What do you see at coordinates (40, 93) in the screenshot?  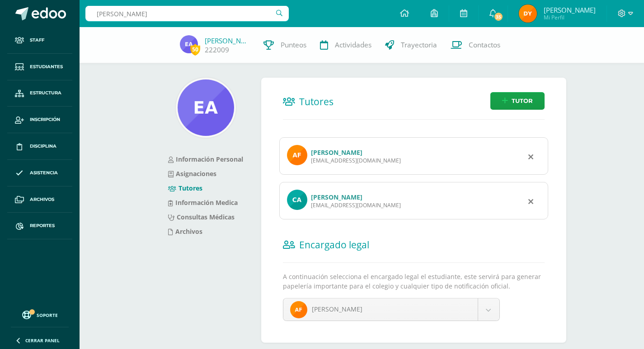 I see `a: Estructura` at bounding box center [40, 93].